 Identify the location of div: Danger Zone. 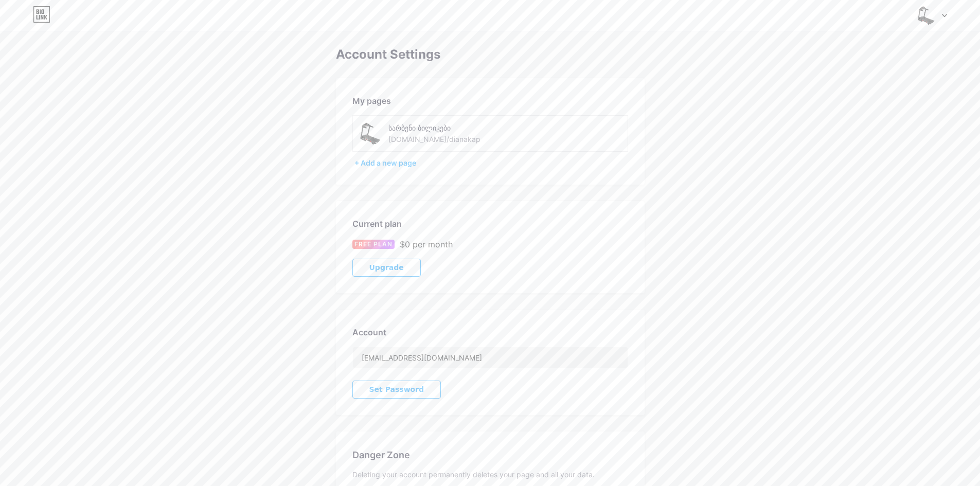
(490, 454).